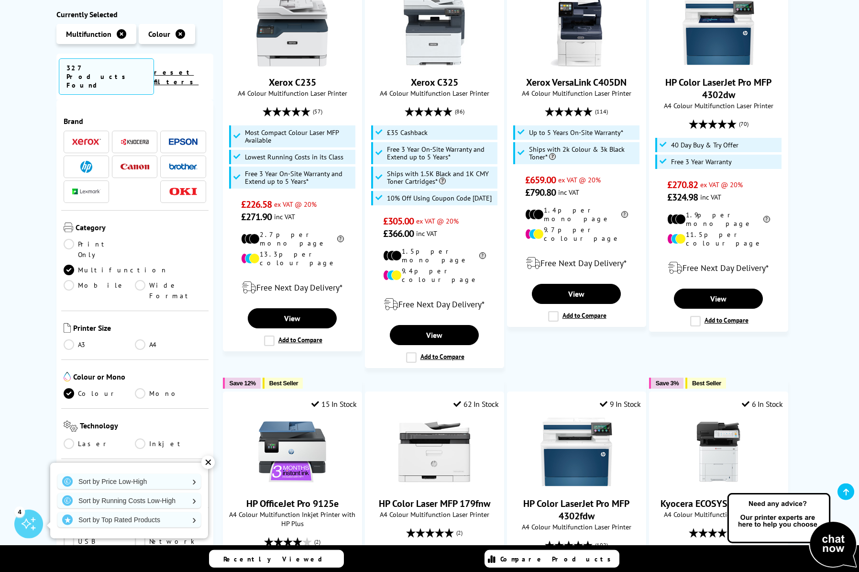 This screenshot has width=859, height=572. I want to click on div: 62 In Stock, so click(476, 404).